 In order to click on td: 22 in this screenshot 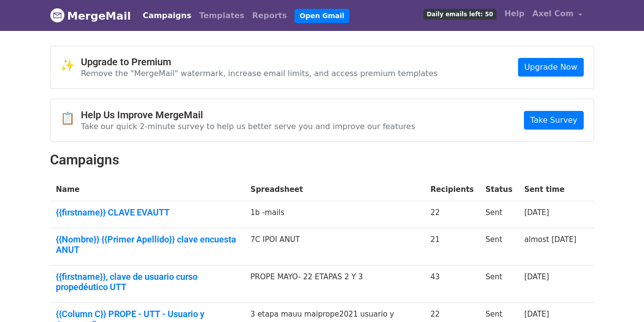, I will do `click(452, 214)`.